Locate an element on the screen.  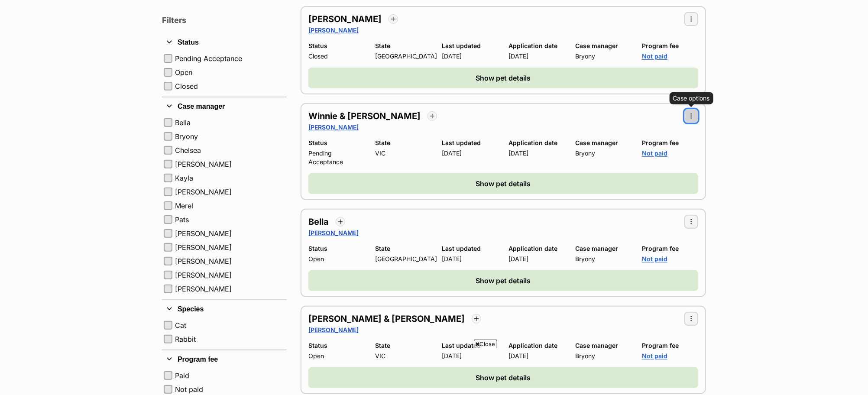
label: Kayla is located at coordinates (230, 178).